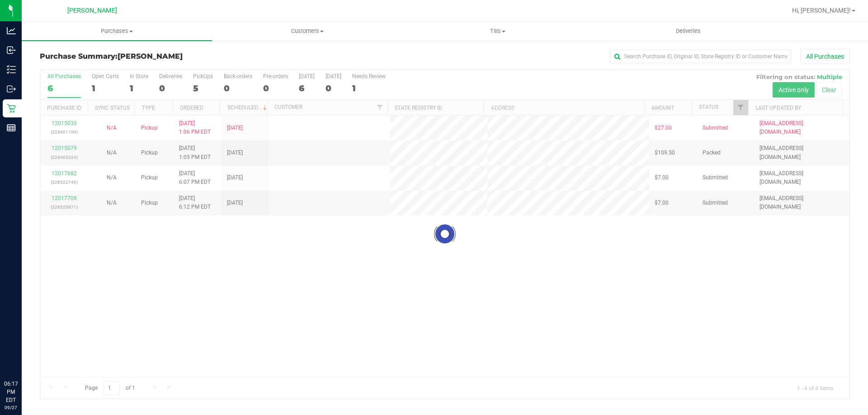  I want to click on span: Tills, so click(497, 31).